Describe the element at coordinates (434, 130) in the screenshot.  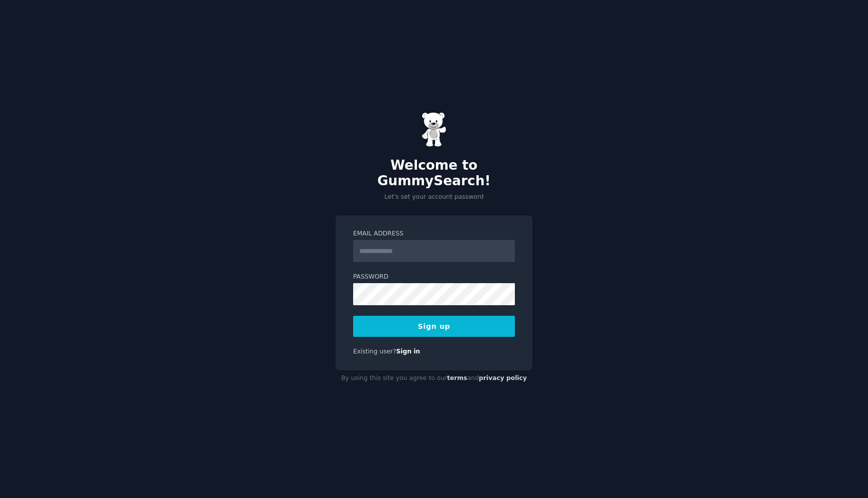
I see `img: Gummy Bear` at that location.